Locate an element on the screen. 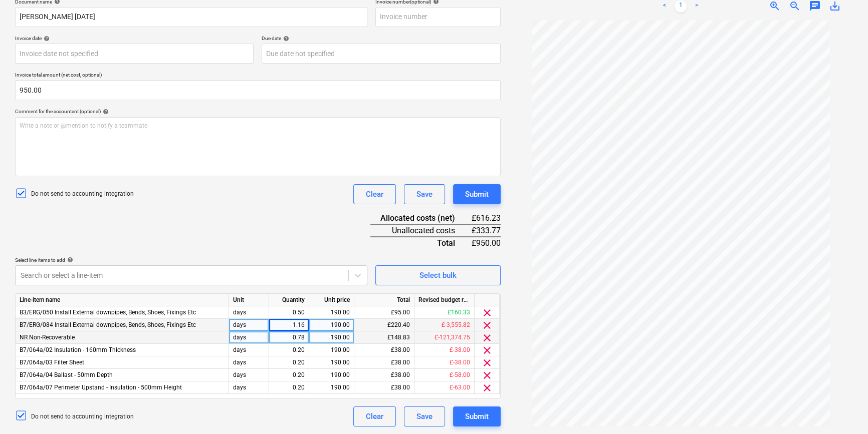 The width and height of the screenshot is (868, 434). div: 1.16 is located at coordinates (289, 325).